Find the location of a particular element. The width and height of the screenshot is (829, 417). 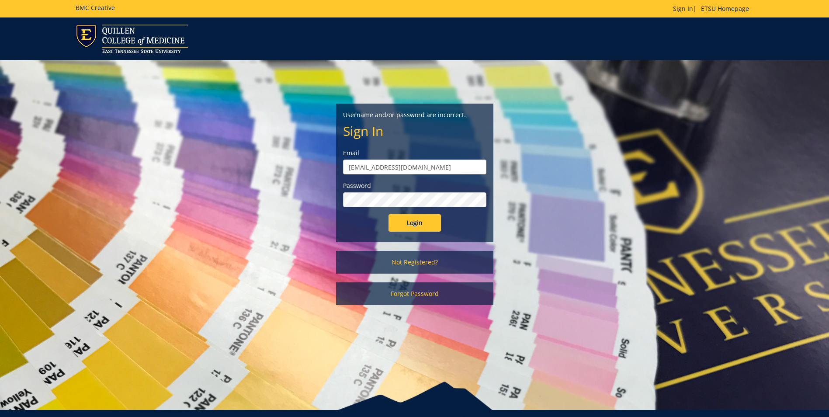

p: Username and/or password are incorrect. is located at coordinates (415, 115).